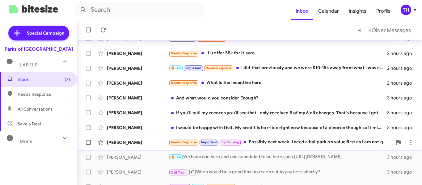  What do you see at coordinates (29, 124) in the screenshot?
I see `span: Save a Deal` at bounding box center [29, 124].